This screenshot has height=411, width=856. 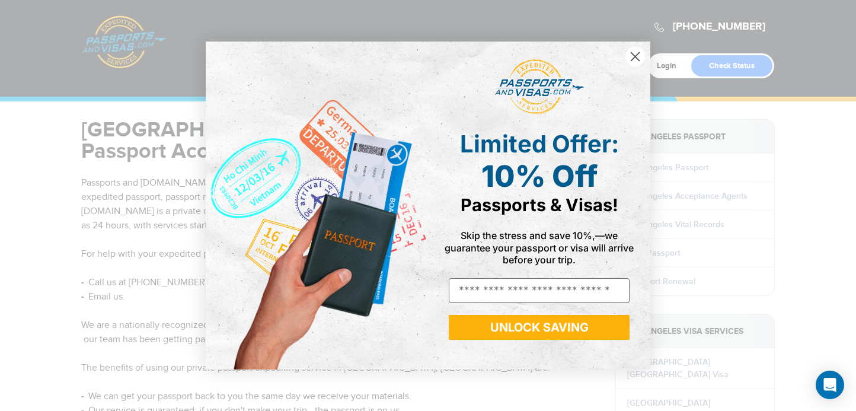 What do you see at coordinates (540, 87) in the screenshot?
I see `img: passports and visas` at bounding box center [540, 87].